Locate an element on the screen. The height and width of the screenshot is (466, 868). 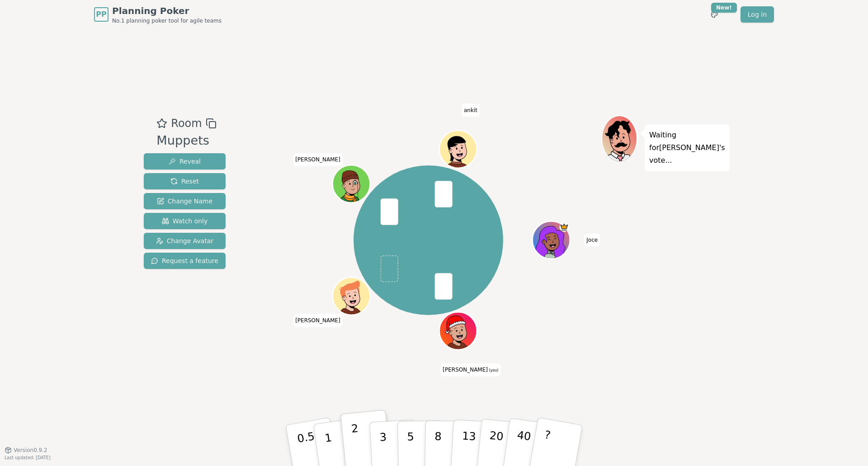
span: Watch only is located at coordinates (185, 221).